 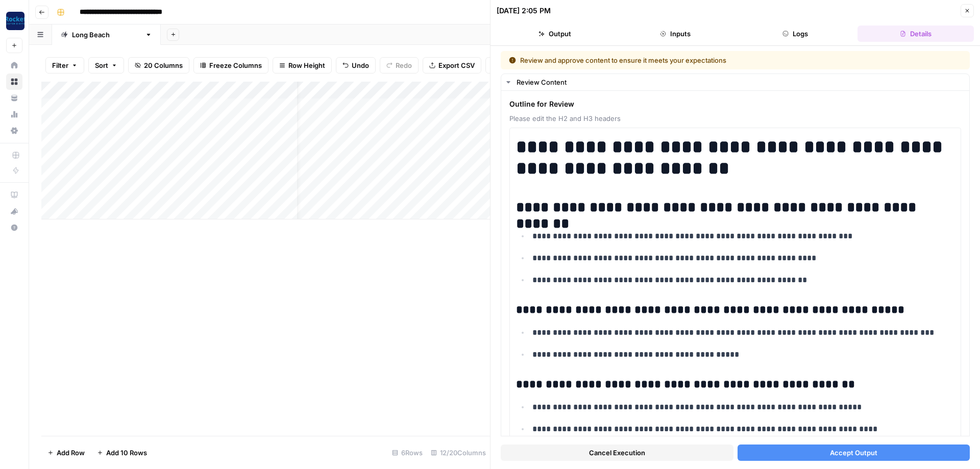 I want to click on button: Export CSV, so click(x=452, y=65).